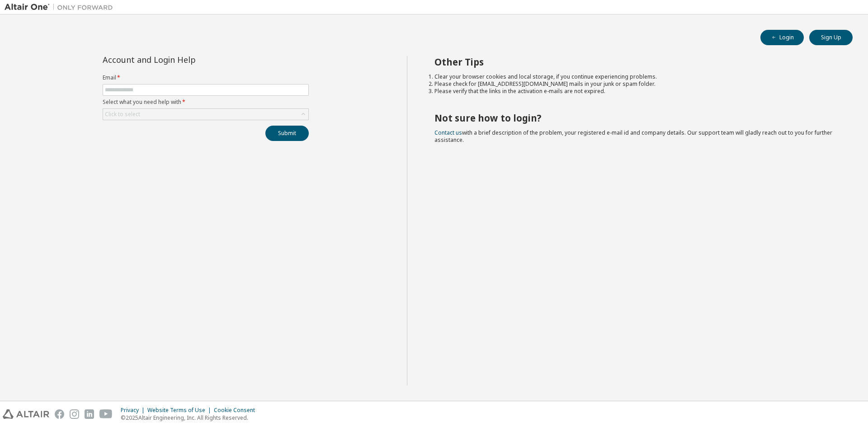 This screenshot has width=868, height=427. What do you see at coordinates (206, 102) in the screenshot?
I see `label: Select what you need help with` at bounding box center [206, 102].